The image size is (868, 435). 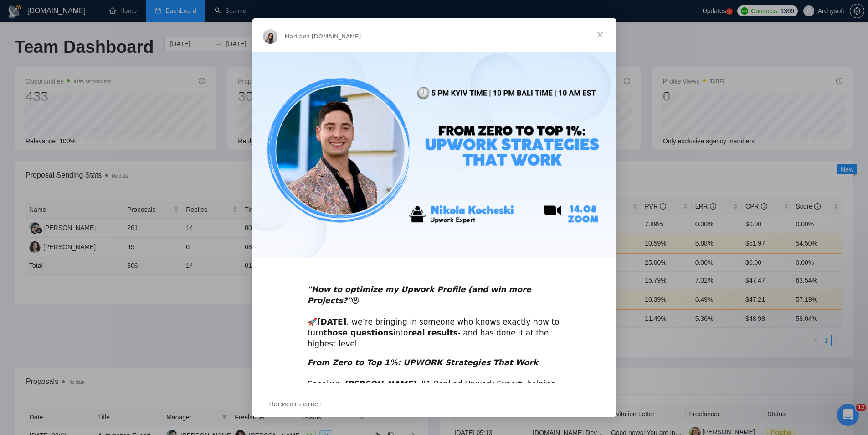 I want to click on img: Profile image for Mariia, so click(x=270, y=37).